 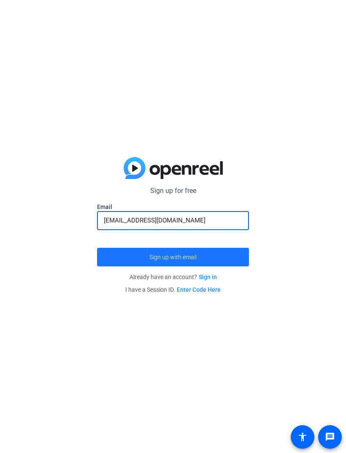 What do you see at coordinates (173, 289) in the screenshot?
I see `span: I have a Session ID.` at bounding box center [173, 289].